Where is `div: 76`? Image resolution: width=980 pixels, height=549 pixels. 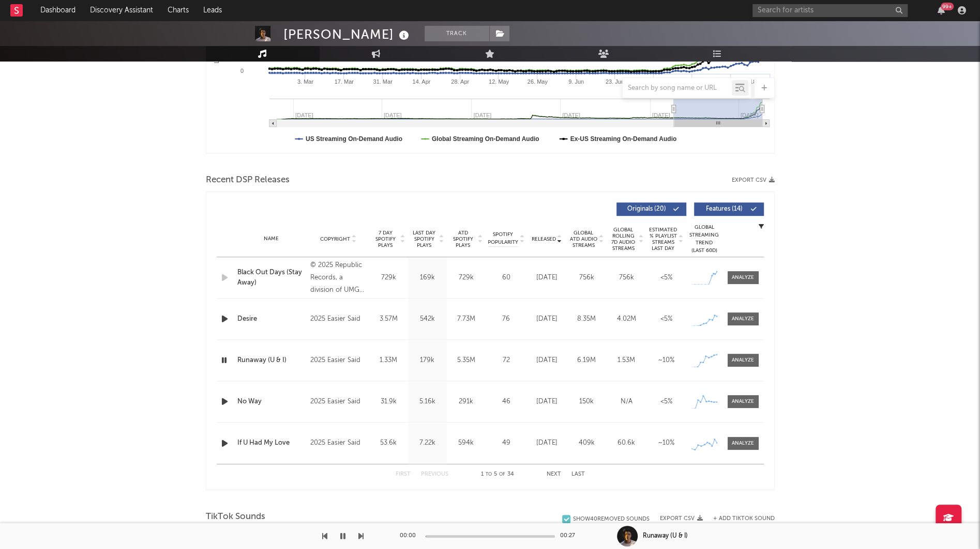 div: 76 is located at coordinates (506, 320).